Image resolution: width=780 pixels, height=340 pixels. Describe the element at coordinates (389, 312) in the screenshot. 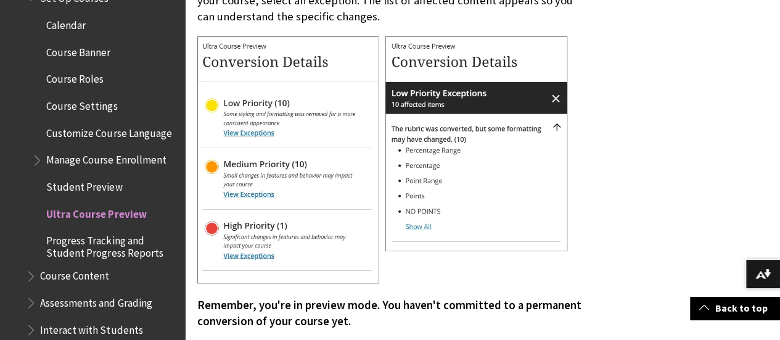

I see `span: Remember, you're in preview mode. You haven't committed to a permanent conversion of your course ...` at that location.